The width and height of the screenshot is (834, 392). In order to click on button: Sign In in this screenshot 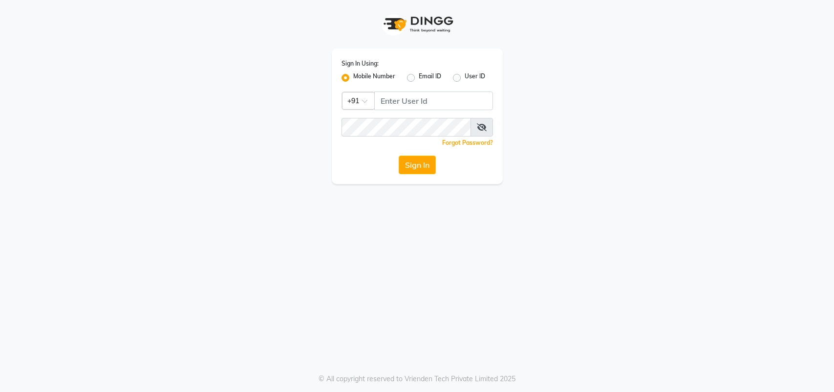, I will do `click(417, 165)`.